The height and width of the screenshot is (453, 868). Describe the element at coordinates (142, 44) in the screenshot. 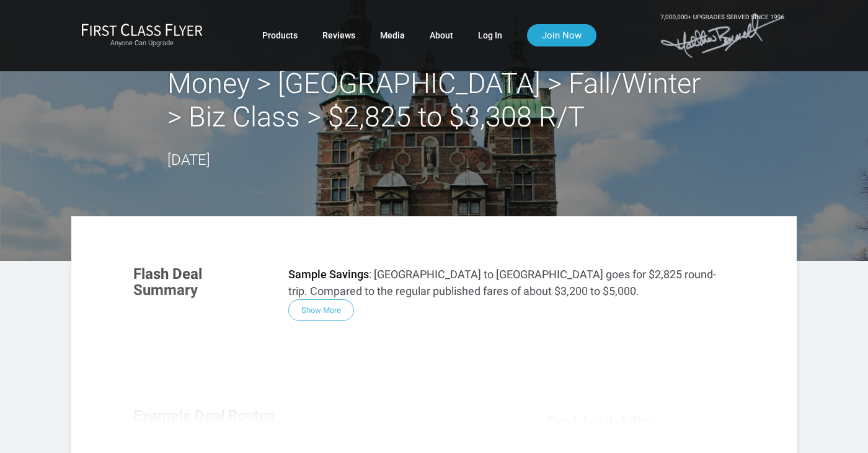

I see `small: Anyone Can Upgrade` at that location.